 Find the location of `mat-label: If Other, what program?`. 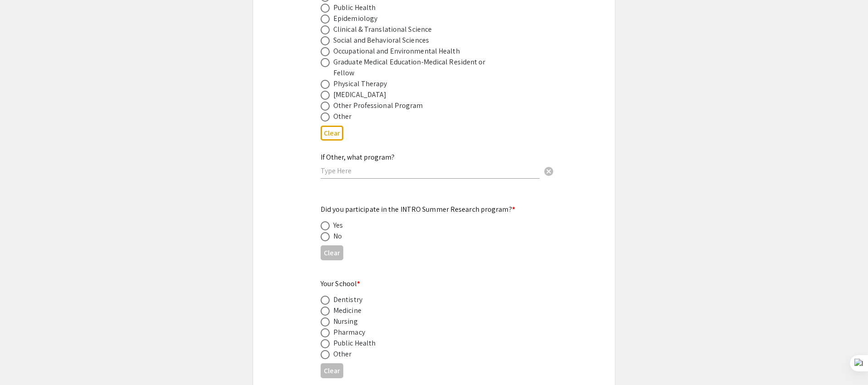

mat-label: If Other, what program? is located at coordinates (357, 157).